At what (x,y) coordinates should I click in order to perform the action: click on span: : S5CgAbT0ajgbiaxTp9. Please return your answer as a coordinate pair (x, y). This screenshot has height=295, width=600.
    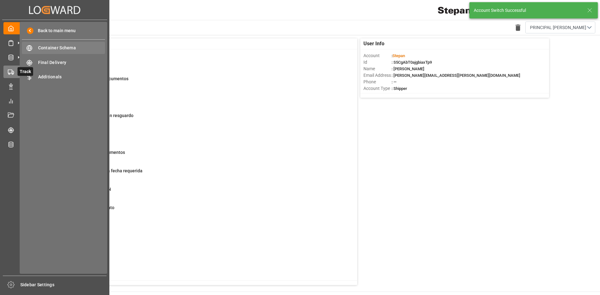
    Looking at the image, I should click on (411, 62).